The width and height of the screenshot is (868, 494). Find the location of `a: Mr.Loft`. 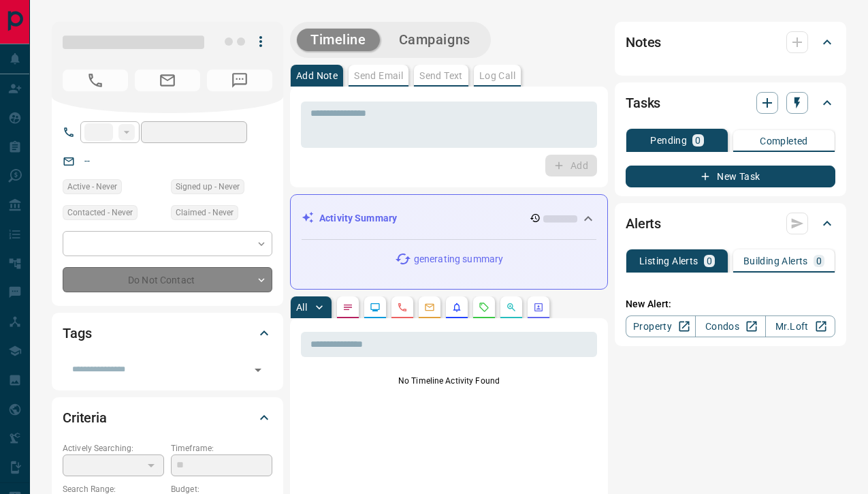

a: Mr.Loft is located at coordinates (801, 327).